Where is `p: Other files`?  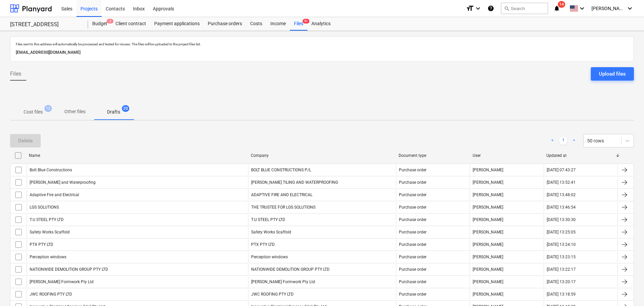
p: Other files is located at coordinates (75, 112).